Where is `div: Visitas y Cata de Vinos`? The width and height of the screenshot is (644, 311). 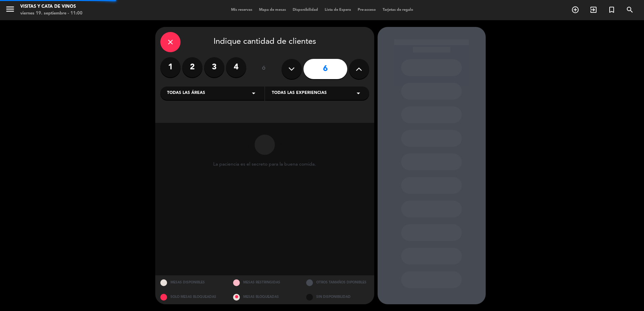
div: Visitas y Cata de Vinos is located at coordinates (51, 7).